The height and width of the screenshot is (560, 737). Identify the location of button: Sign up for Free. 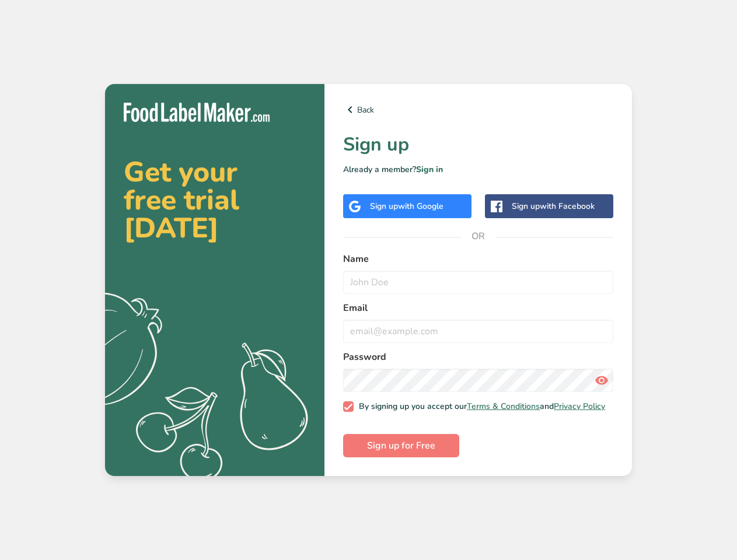
(401, 446).